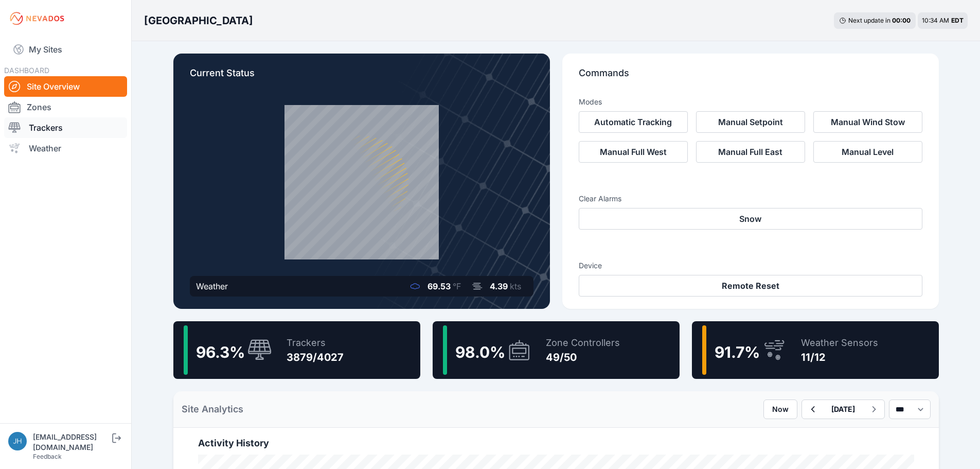 Image resolution: width=980 pixels, height=469 pixels. Describe the element at coordinates (220, 352) in the screenshot. I see `span: 96.3 %` at that location.